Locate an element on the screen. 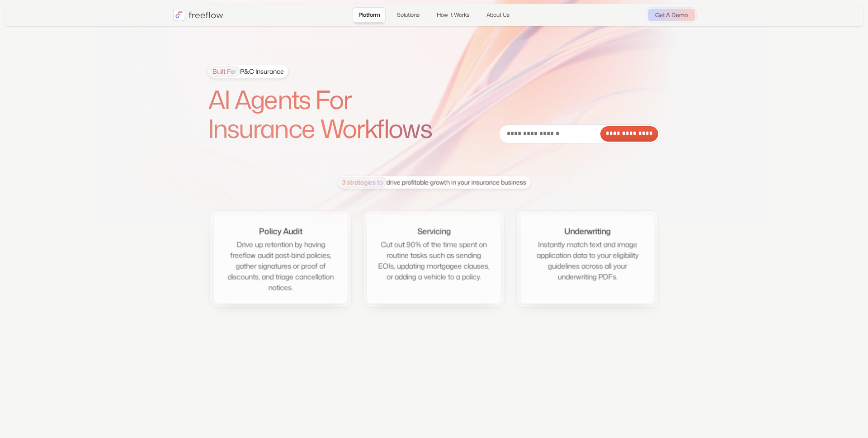  div: P&C Insurance is located at coordinates (246, 72).